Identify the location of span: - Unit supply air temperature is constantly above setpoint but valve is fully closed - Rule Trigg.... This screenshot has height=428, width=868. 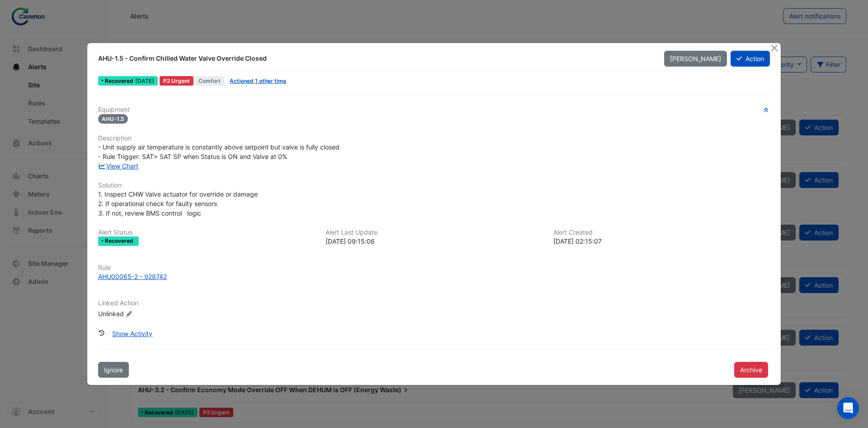
(219, 151).